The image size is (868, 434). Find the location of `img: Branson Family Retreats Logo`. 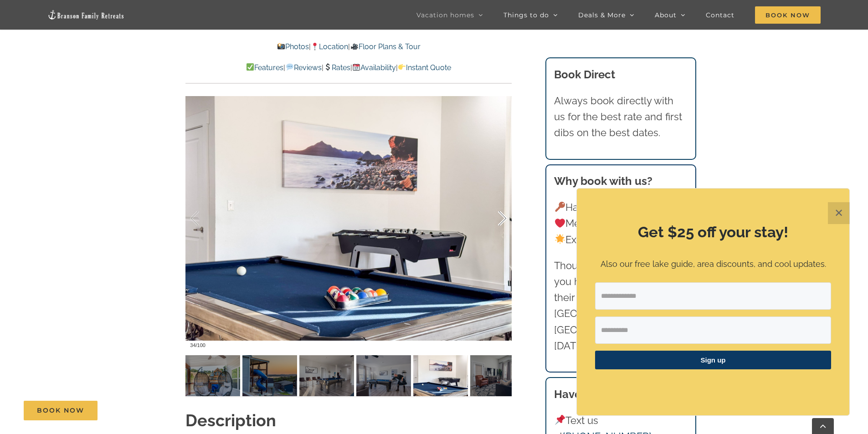

img: Branson Family Retreats Logo is located at coordinates (87, 14).